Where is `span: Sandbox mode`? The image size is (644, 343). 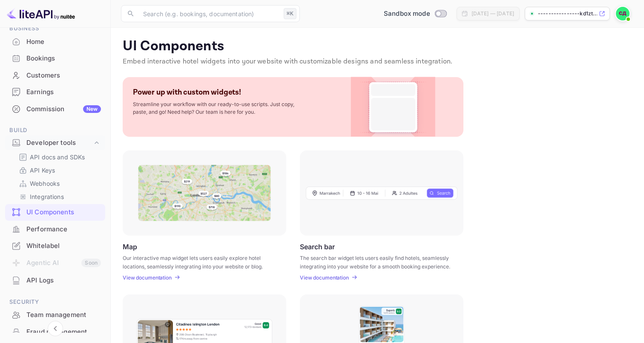 span: Sandbox mode is located at coordinates (407, 14).